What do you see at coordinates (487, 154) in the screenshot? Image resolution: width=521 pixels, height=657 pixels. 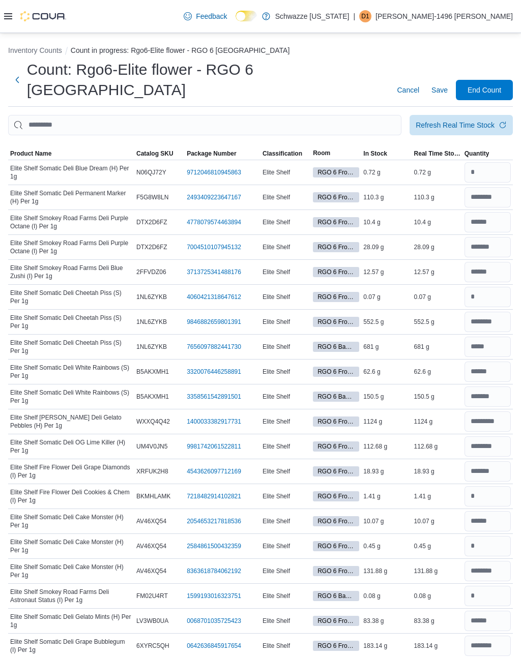 I see `button: Quantity` at bounding box center [487, 154].